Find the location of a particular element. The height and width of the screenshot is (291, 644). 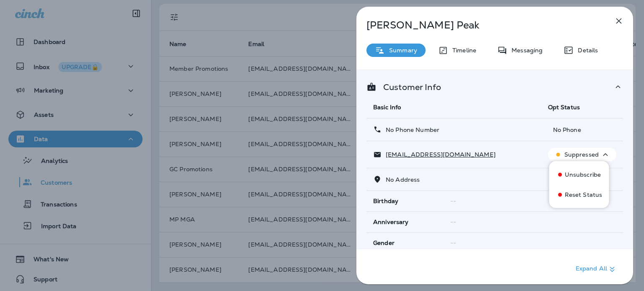

span: Anniversary is located at coordinates (391, 222).